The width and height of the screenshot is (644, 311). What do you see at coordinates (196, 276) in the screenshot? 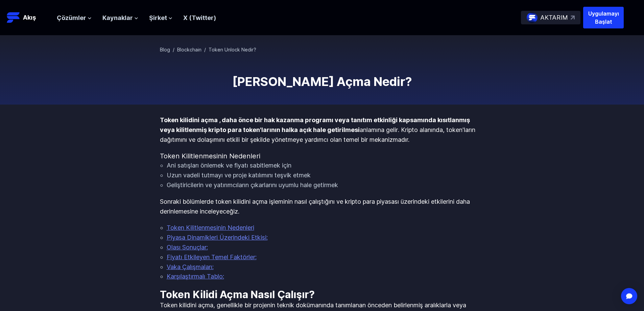
I see `font: Karşılaştırmalı Tablo:` at bounding box center [196, 276].